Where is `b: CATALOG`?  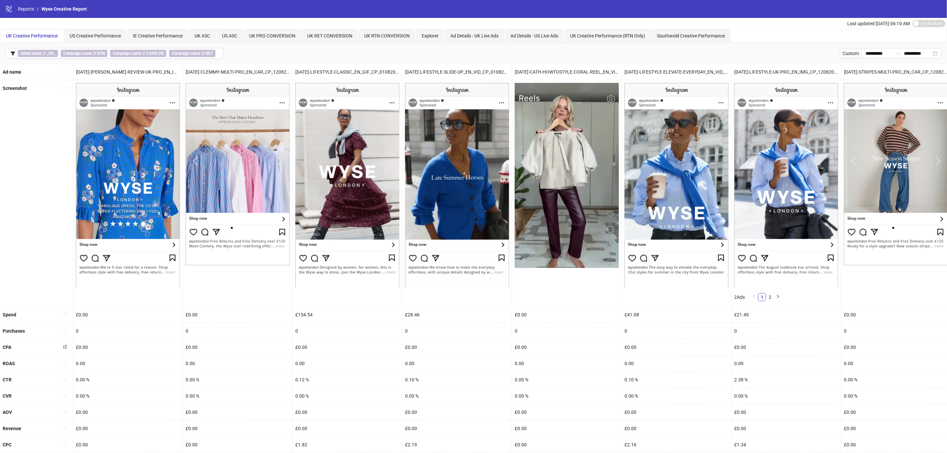
b: CATALOG is located at coordinates (155, 53).